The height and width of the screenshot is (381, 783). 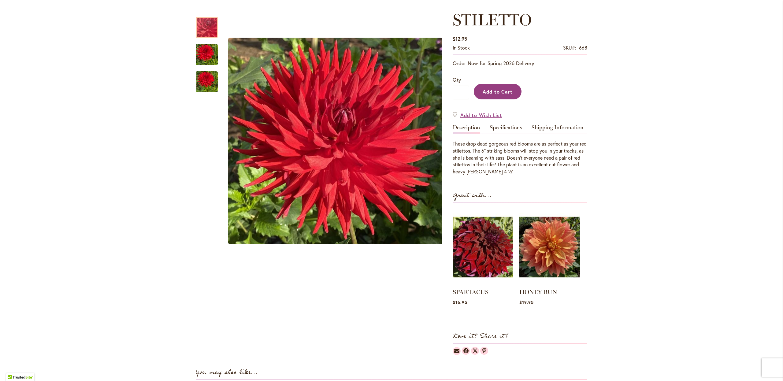 What do you see at coordinates (349, 141) in the screenshot?
I see `div: Product Images` at bounding box center [349, 141].